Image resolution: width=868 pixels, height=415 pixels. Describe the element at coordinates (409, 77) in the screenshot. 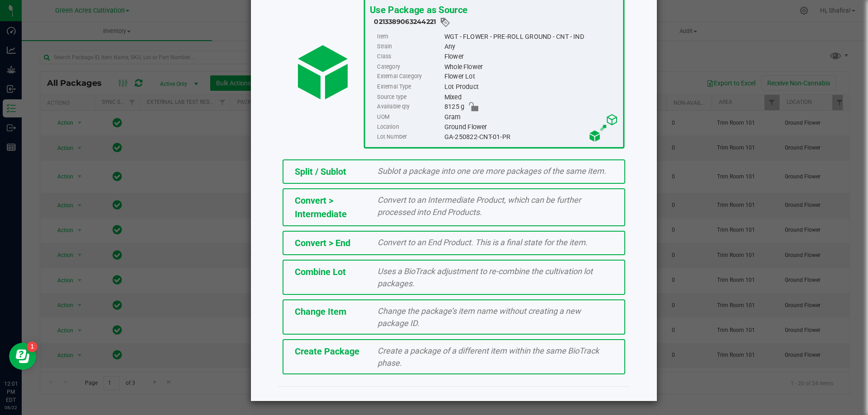

I see `label: External Category` at that location.